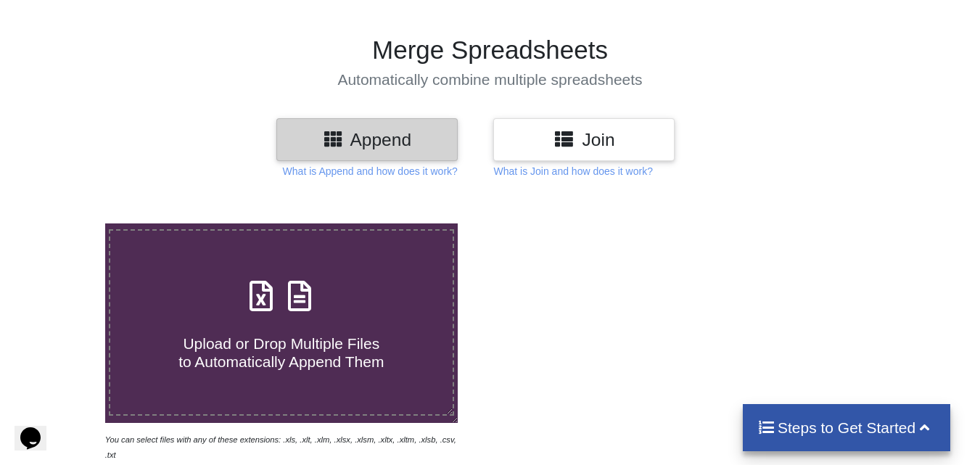 Image resolution: width=980 pixels, height=465 pixels. Describe the element at coordinates (370, 172) in the screenshot. I see `p: What is Append and how does it work?` at that location.